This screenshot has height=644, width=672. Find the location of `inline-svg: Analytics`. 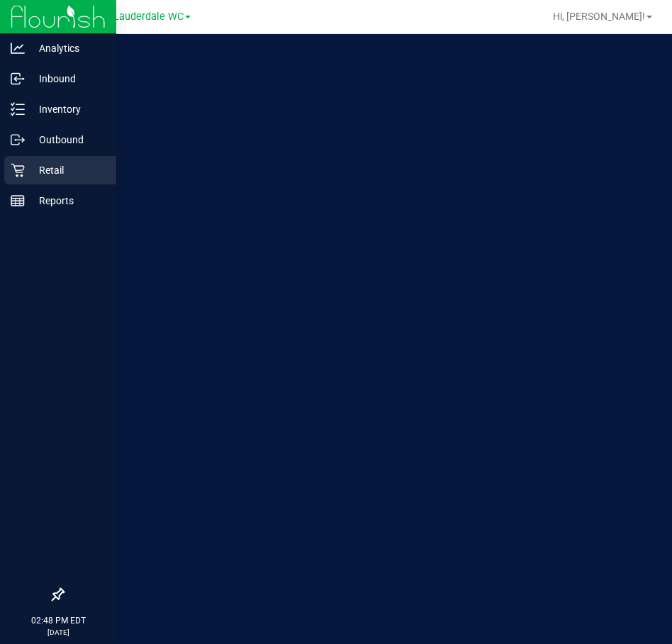

inline-svg: Analytics is located at coordinates (18, 48).